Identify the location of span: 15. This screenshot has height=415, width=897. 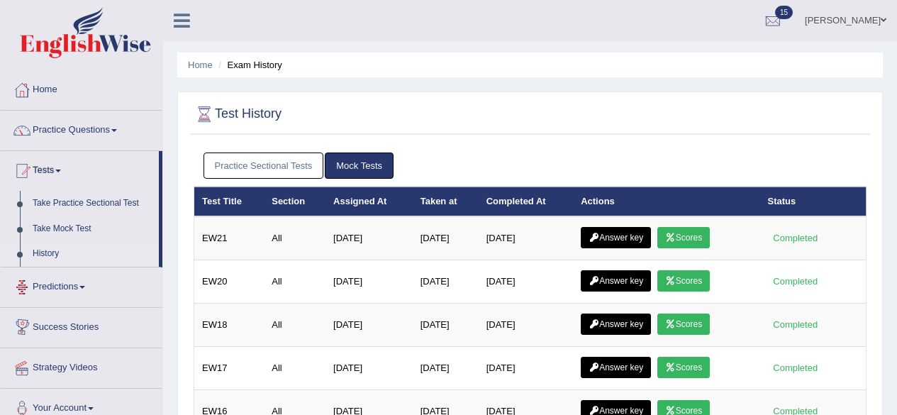
(784, 12).